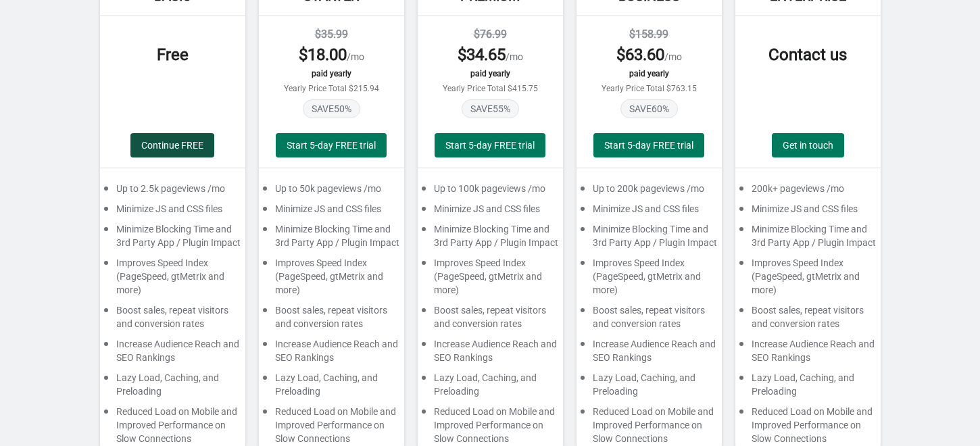  Describe the element at coordinates (490, 108) in the screenshot. I see `span: SAVE 55 %` at that location.